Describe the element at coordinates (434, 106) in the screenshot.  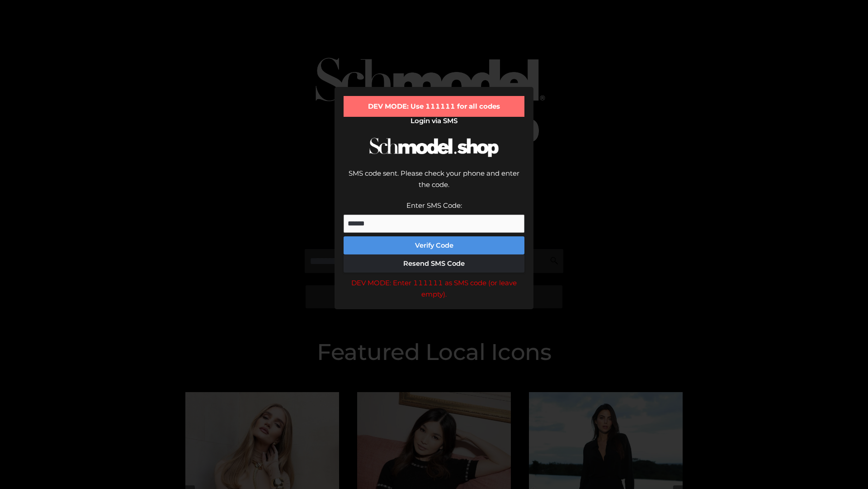
I see `div: DEV MODE: Use 111111 for all codes` at that location.